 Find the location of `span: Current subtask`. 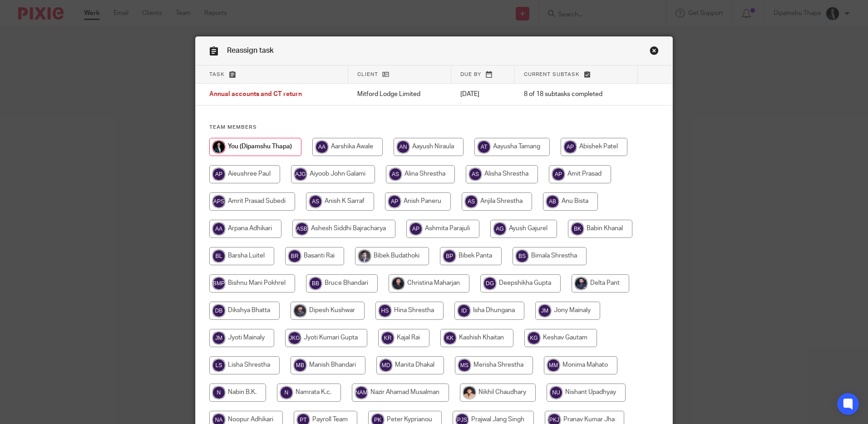

span: Current subtask is located at coordinates (552, 74).